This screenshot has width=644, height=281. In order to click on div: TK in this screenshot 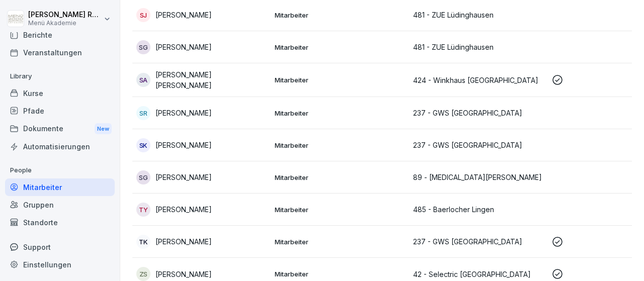, I will do `click(143, 242)`.